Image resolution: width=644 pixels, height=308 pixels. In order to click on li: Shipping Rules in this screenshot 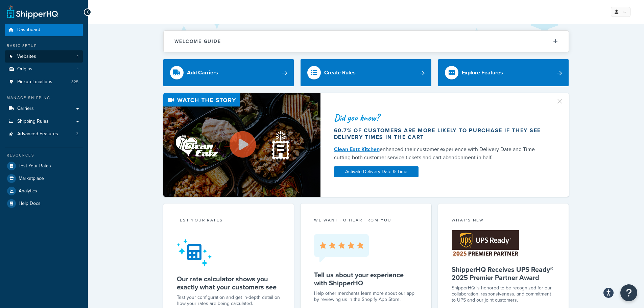, I will do `click(44, 122)`.